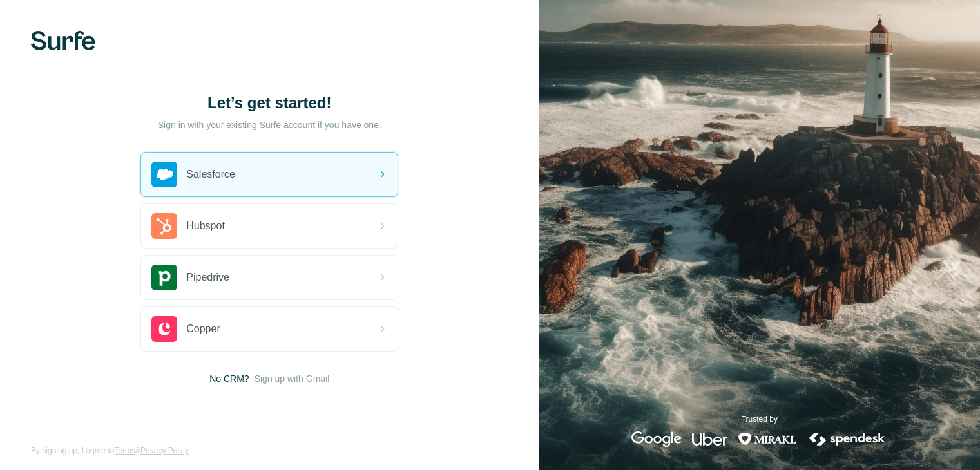 Image resolution: width=980 pixels, height=470 pixels. What do you see at coordinates (205, 226) in the screenshot?
I see `span: Hubspot` at bounding box center [205, 226].